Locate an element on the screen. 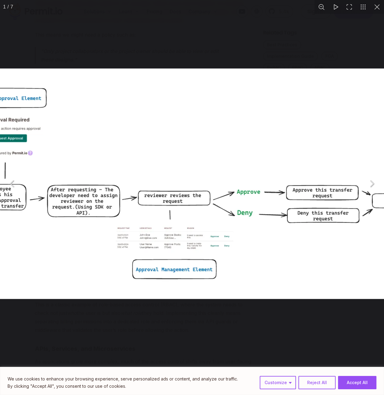 The height and width of the screenshot is (395, 384). p: By clicking "Accept All", you consent to our use of cookies. is located at coordinates (123, 386).